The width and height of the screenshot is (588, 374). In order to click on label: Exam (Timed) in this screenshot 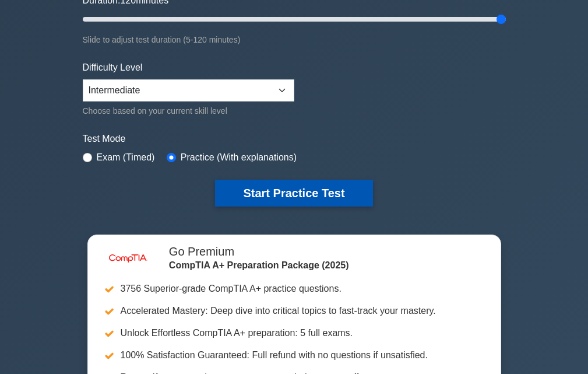, I will do `click(126, 157)`.